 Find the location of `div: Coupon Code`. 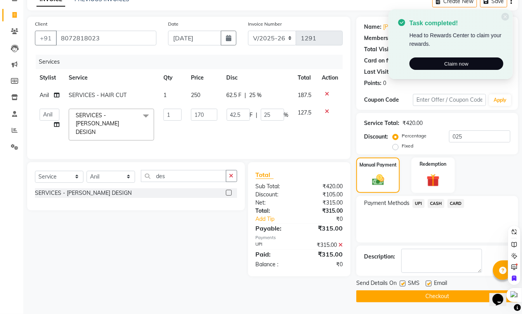

div: Coupon Code is located at coordinates (388, 100).